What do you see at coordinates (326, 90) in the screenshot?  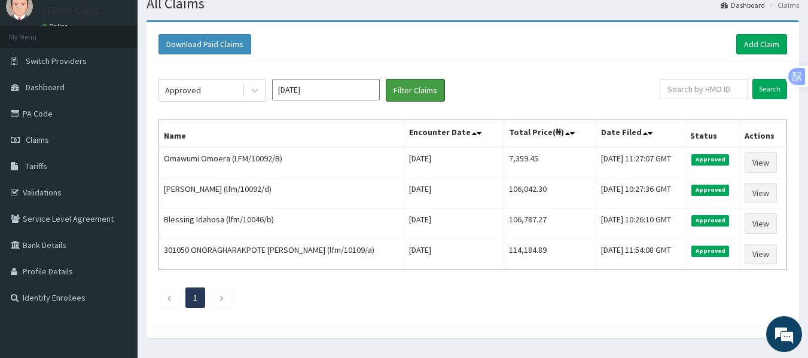 I see `input: Select Month and Year` at bounding box center [326, 90].